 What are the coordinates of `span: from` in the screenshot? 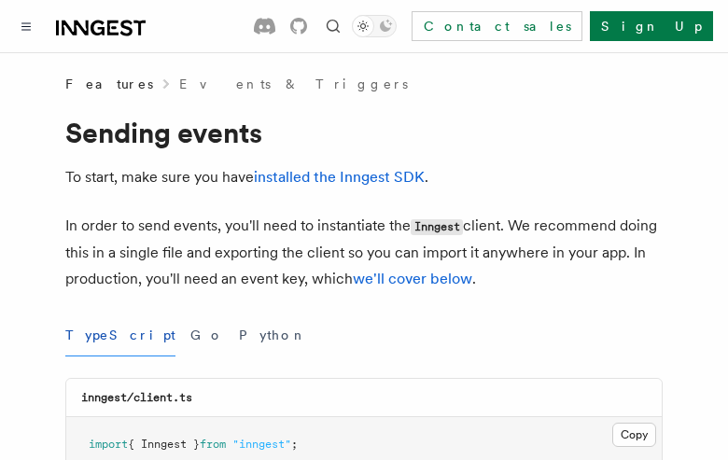 It's located at (213, 444).